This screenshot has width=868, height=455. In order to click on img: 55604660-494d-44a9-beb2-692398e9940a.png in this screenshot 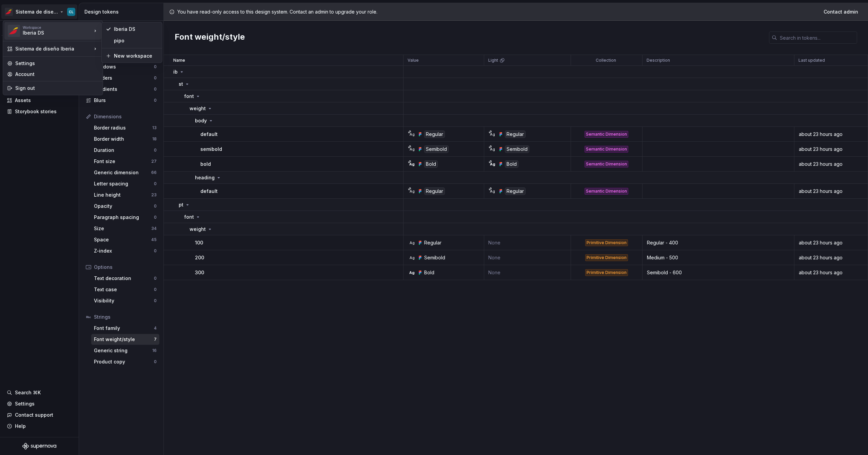, I will do `click(14, 31)`.